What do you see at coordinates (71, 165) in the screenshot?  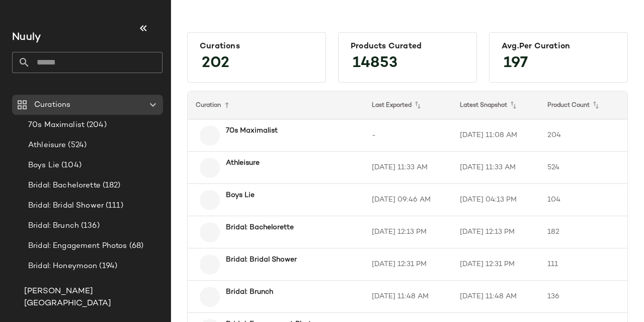 I see `span: (104)` at bounding box center [71, 165].